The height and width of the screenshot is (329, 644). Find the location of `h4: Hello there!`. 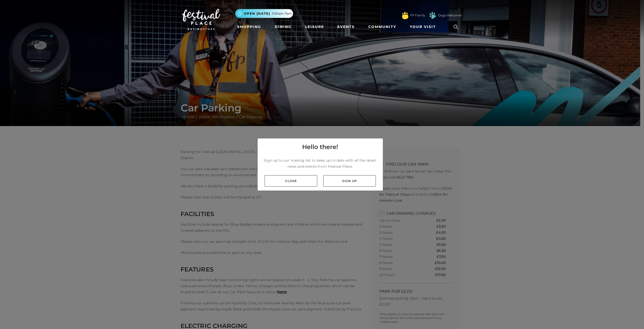

h4: Hello there! is located at coordinates (320, 147).